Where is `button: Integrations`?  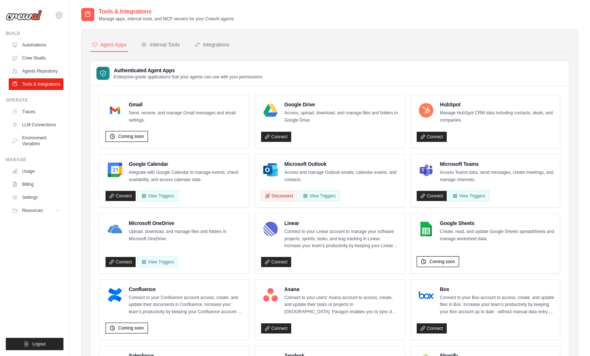
button: Integrations is located at coordinates (212, 45).